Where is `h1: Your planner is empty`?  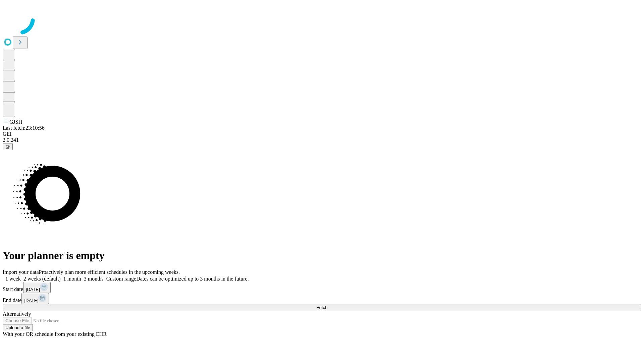 h1: Your planner is empty is located at coordinates (322, 256).